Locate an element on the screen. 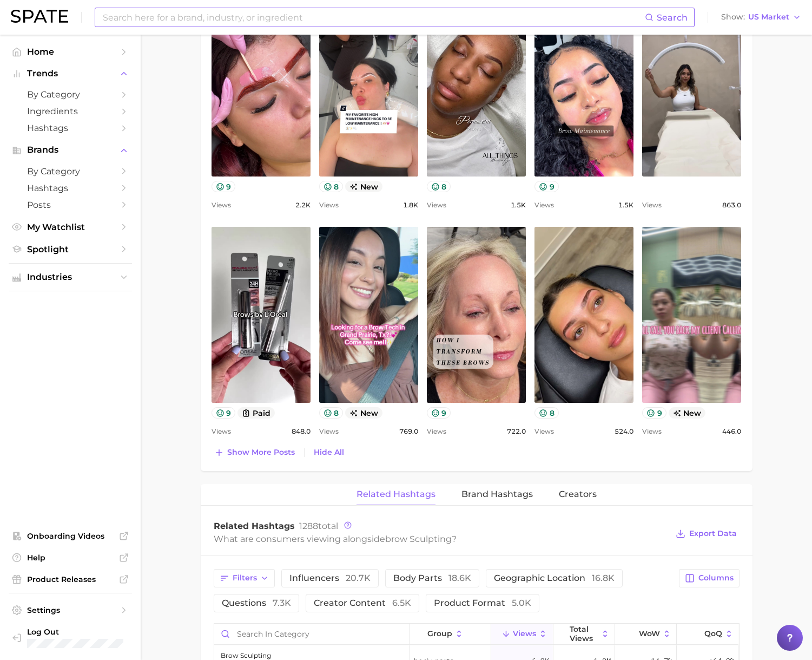  span: Spotlight is located at coordinates (70, 249).